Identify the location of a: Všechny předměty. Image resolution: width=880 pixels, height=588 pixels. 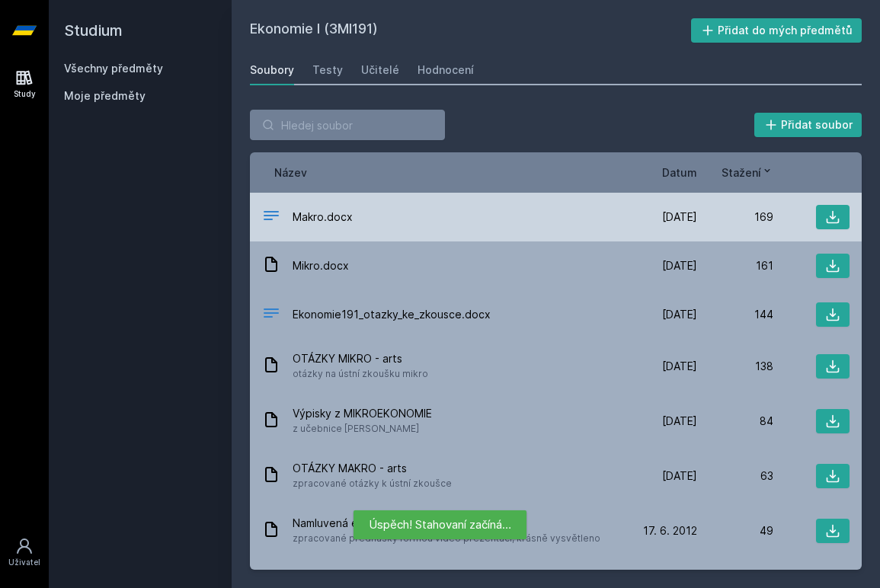
(114, 68).